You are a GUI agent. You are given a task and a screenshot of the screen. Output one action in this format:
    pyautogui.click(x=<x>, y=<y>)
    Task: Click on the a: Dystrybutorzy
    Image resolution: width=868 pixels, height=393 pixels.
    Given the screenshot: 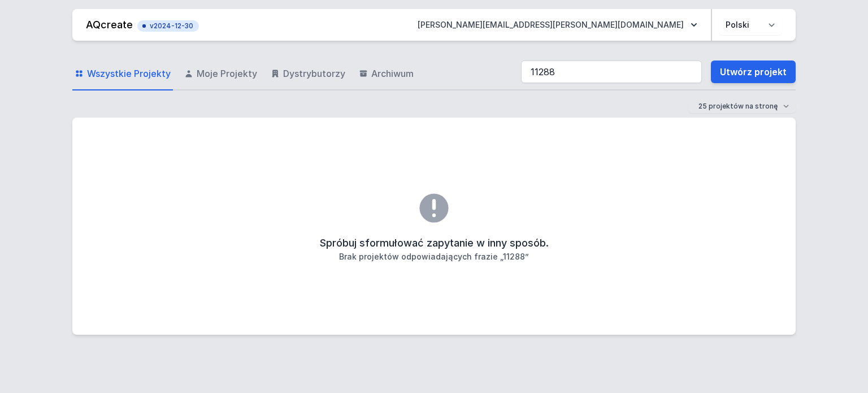 What is the action you would take?
    pyautogui.click(x=308, y=74)
    